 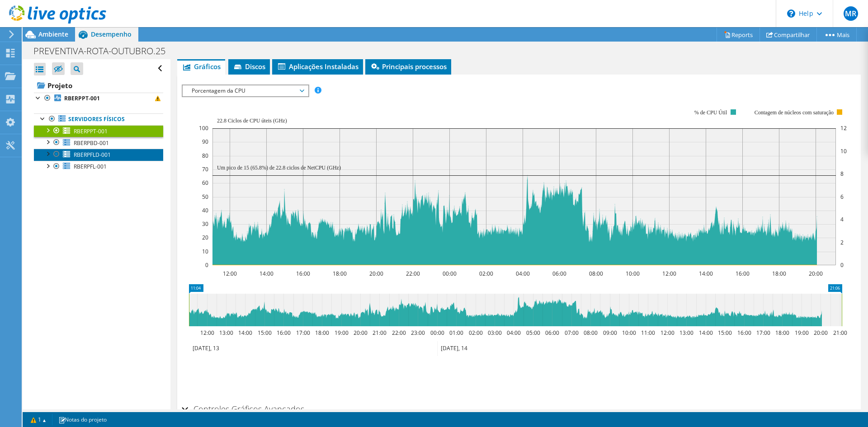 I want to click on text: 09:00, so click(x=610, y=333).